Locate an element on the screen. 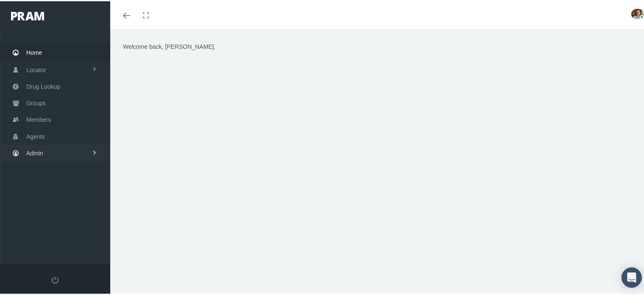 The height and width of the screenshot is (295, 644). span: Admin is located at coordinates (35, 152).